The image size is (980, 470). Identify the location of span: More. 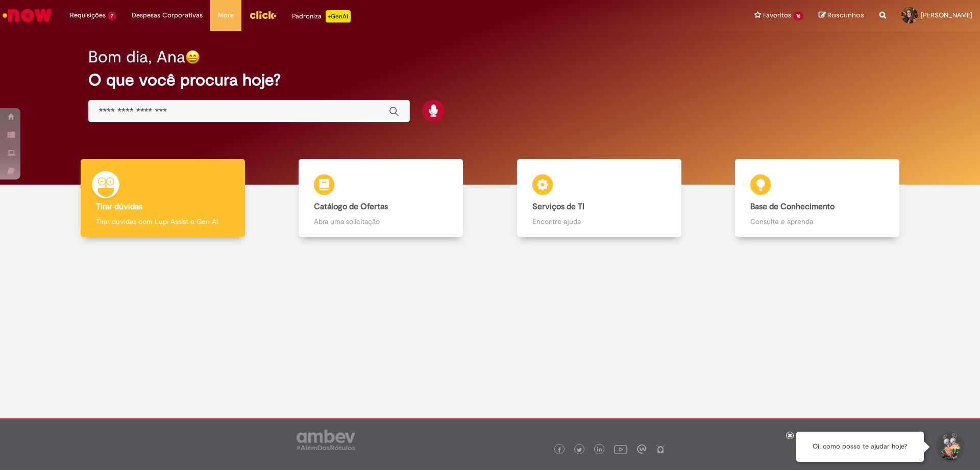
(226, 16).